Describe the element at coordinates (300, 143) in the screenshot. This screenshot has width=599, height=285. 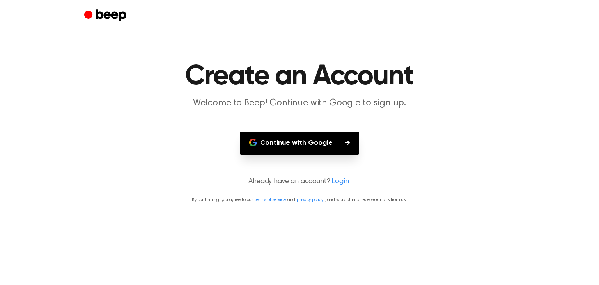
I see `button: Continue with Google` at that location.